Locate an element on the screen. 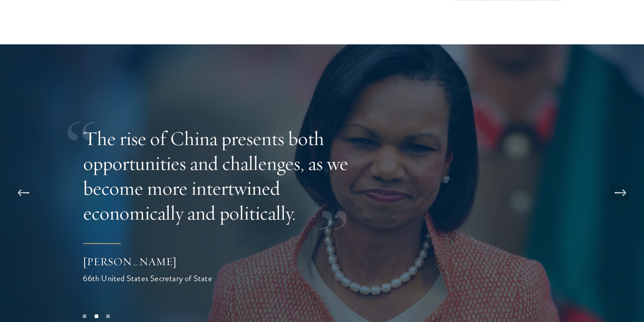  p: The rise of China presents both opportunities and challenges, as we become more intertwined econo... is located at coordinates (227, 176).